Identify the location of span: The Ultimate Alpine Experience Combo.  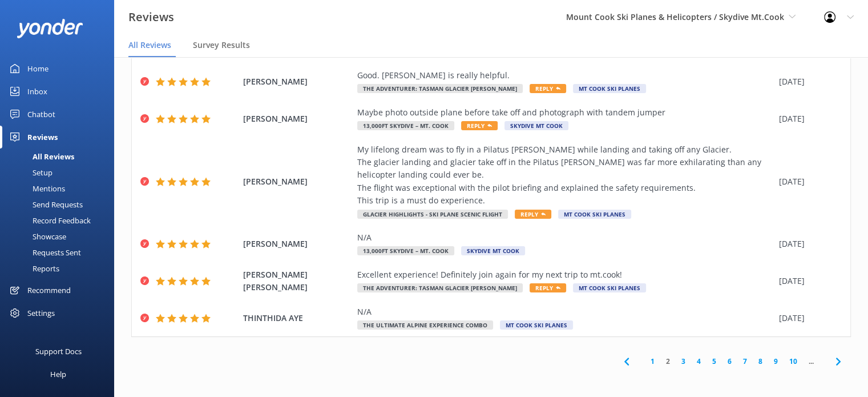
(425, 325).